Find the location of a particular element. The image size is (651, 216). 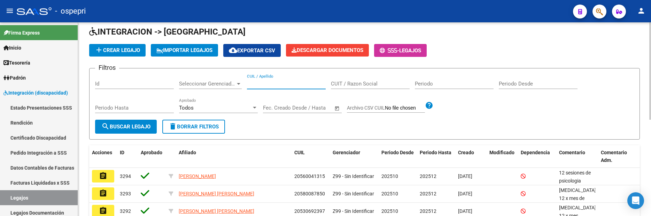

span: Descargar Documentos is located at coordinates (327, 50).